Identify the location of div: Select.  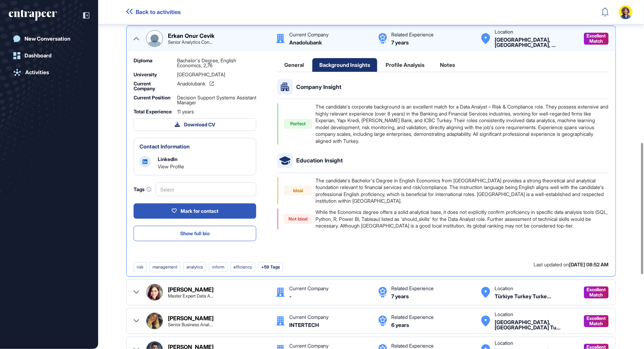
(206, 189).